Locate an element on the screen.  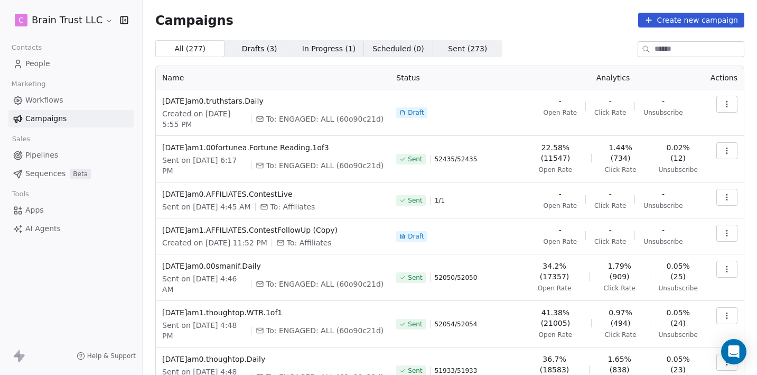
span: Drafts ( 3 ) is located at coordinates (259, 49).